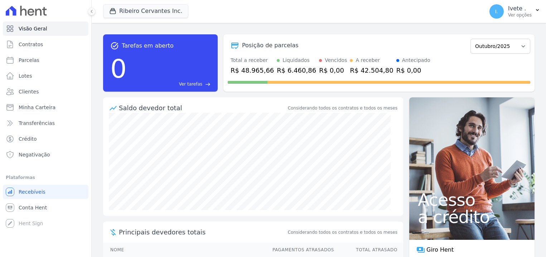 Image resolution: width=546 pixels, height=257 pixels. Describe the element at coordinates (45, 139) in the screenshot. I see `a: Crédito` at that location.